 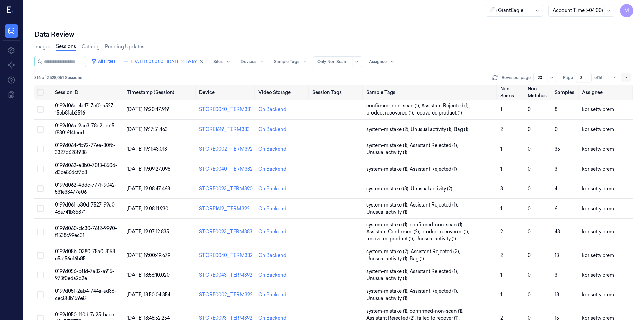 I want to click on span: 0199d06d-4c17-7cf0-a527-15cb81ab2516, so click(x=85, y=109).